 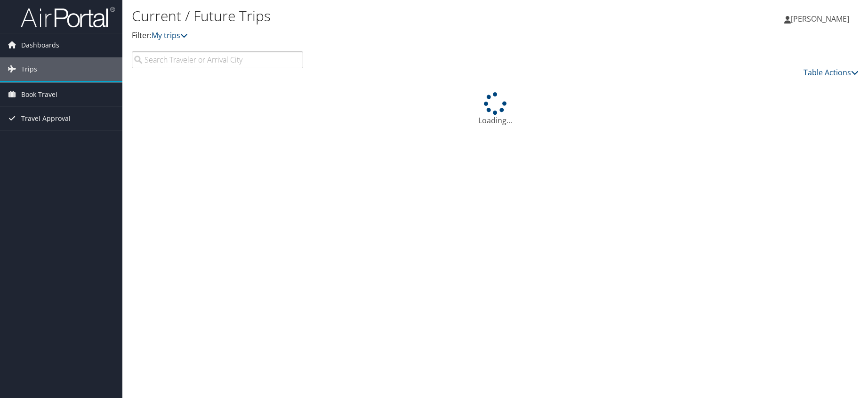 I want to click on div: Loading..., so click(x=495, y=109).